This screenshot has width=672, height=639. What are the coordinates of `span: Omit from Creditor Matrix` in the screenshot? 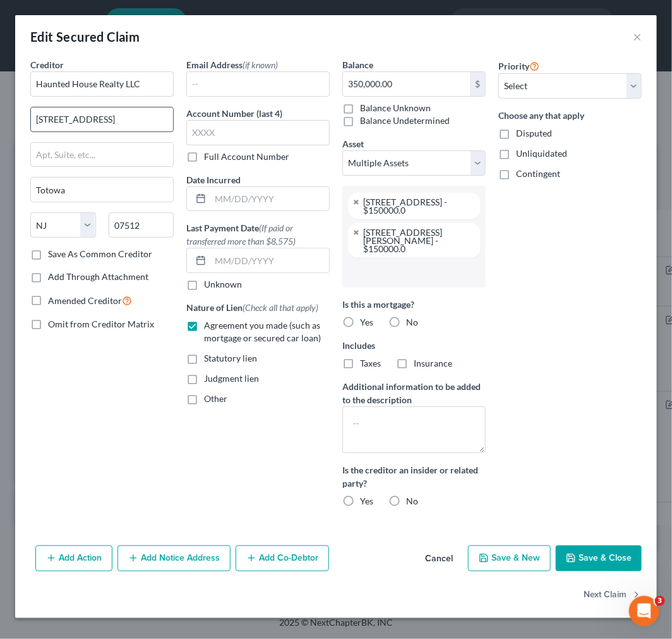 It's located at (101, 323).